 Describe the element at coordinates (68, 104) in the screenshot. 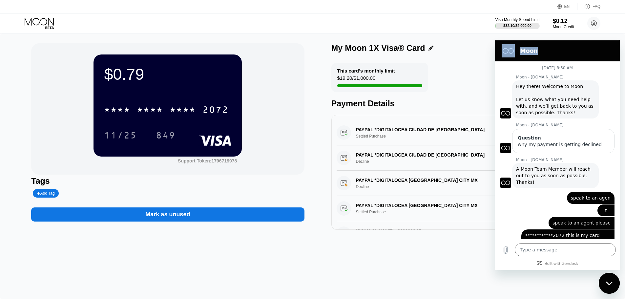

I see `div: why my payment is getting declined` at that location.